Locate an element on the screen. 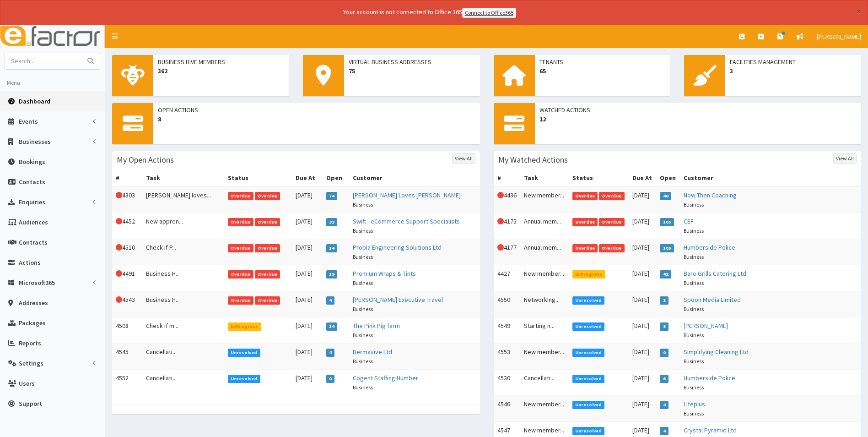 The height and width of the screenshot is (437, 868). td: 4545 is located at coordinates (127, 355).